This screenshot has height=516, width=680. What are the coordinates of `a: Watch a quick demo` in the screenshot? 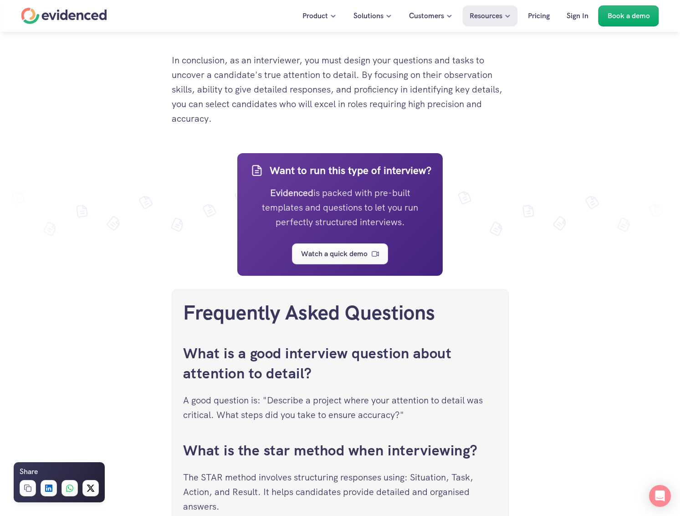 It's located at (340, 254).